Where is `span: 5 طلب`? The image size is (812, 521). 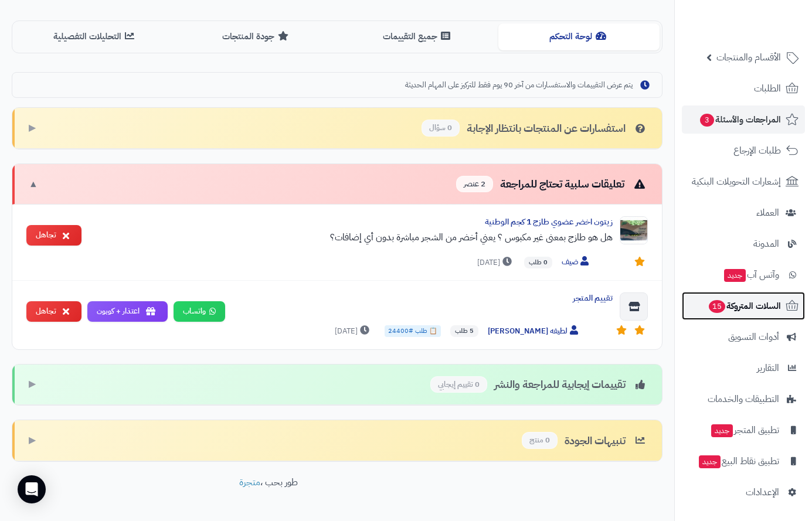
span: 5 طلب is located at coordinates (464, 332).